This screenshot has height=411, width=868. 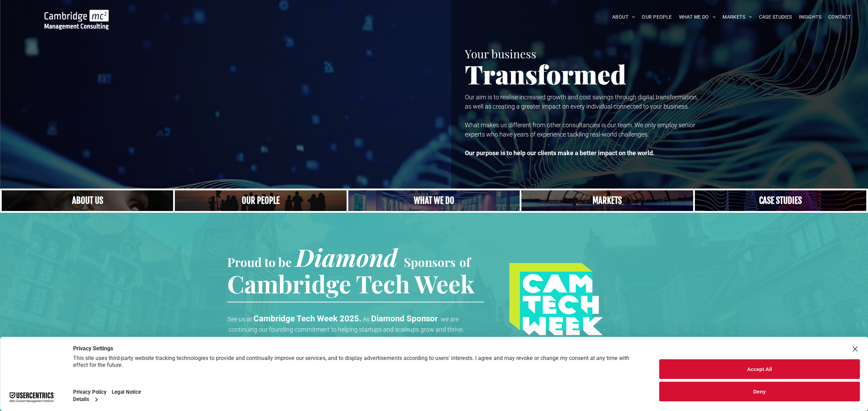 I want to click on img: Go to Homepage, so click(x=76, y=19).